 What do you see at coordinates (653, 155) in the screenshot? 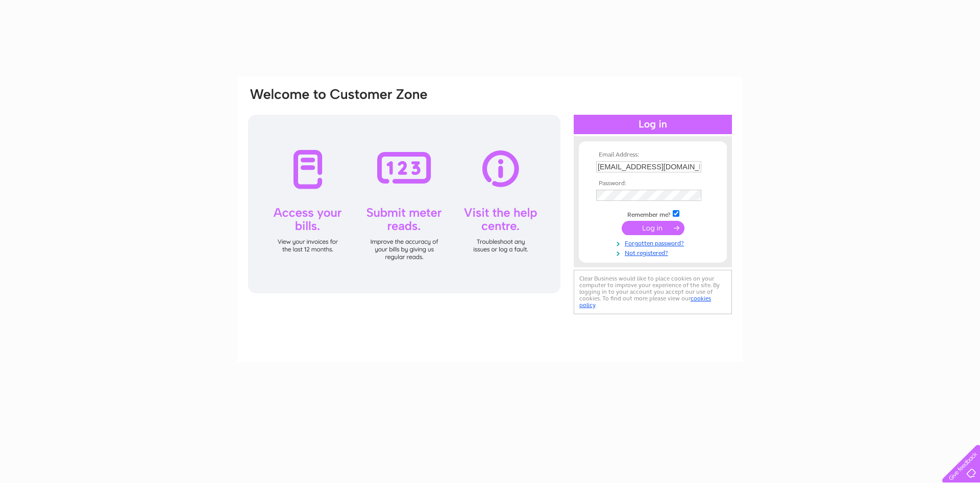
I see `th: Email Address:` at bounding box center [653, 155].